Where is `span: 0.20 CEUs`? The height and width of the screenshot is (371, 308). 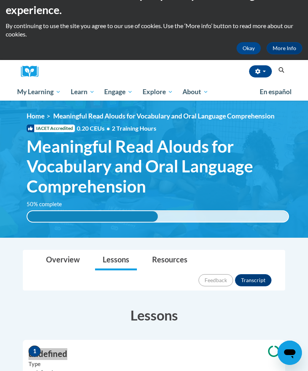 span: 0.20 CEUs is located at coordinates (94, 128).